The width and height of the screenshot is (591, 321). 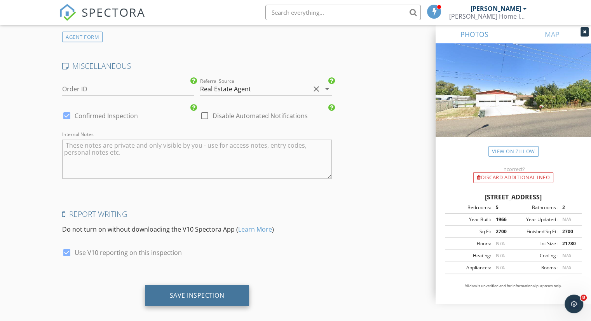 I want to click on div: Finished Sq Ft:, so click(x=535, y=231).